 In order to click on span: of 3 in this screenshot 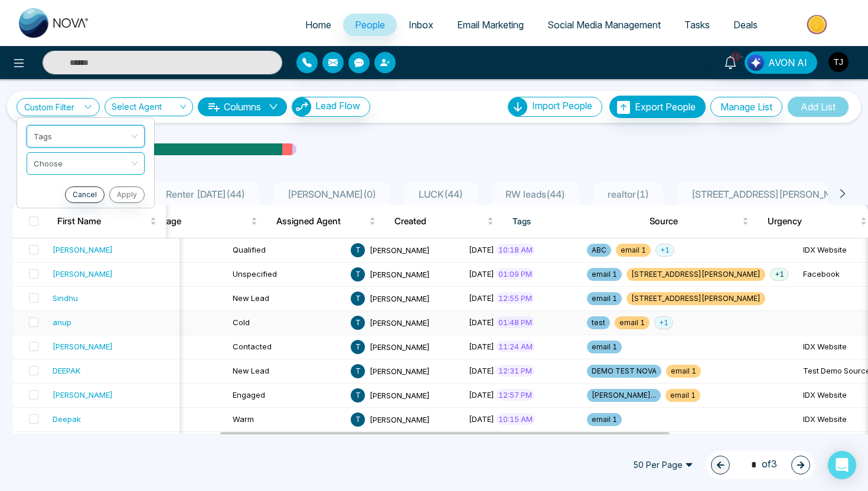, I will do `click(760, 464)`.